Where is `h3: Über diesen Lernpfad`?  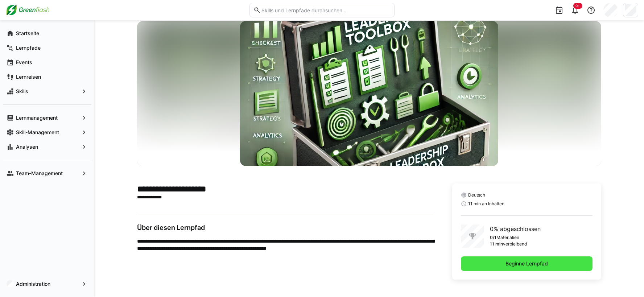
h3: Über diesen Lernpfad is located at coordinates (286, 227).